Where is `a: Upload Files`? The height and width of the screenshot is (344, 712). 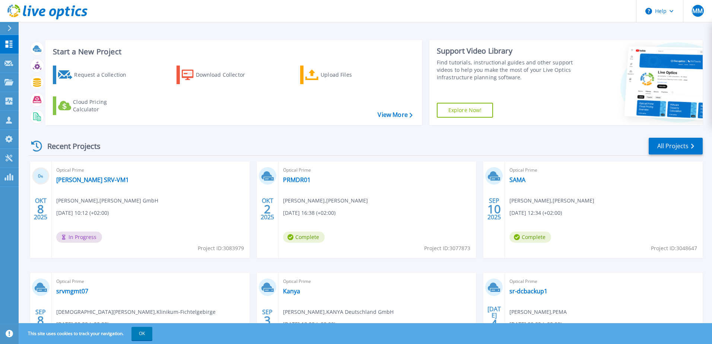
a: Upload Files is located at coordinates (342, 75).